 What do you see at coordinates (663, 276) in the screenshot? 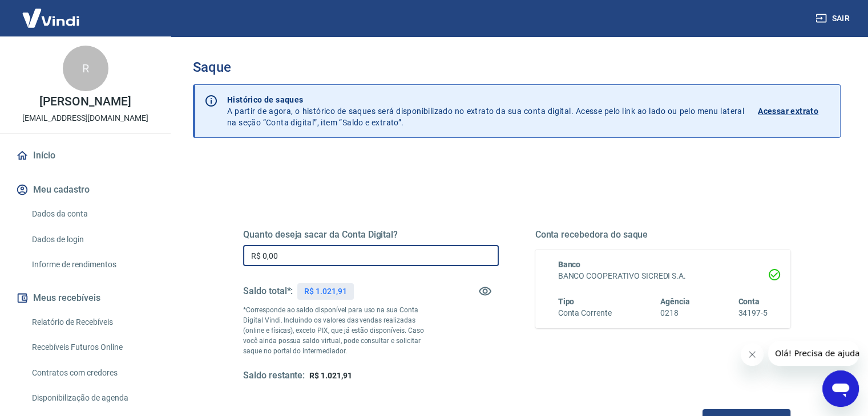
I see `h6: BANCO COOPERATIVO SICREDI S.A.` at bounding box center [663, 276].